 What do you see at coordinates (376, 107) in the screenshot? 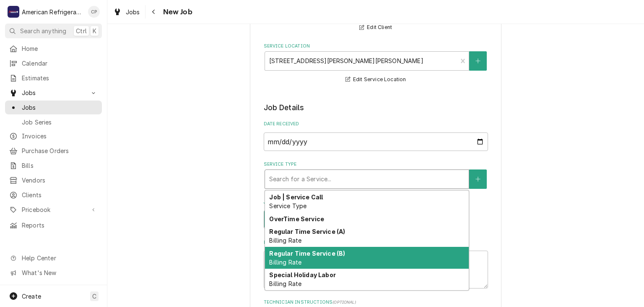
I see `legend: Job Details` at bounding box center [376, 107].